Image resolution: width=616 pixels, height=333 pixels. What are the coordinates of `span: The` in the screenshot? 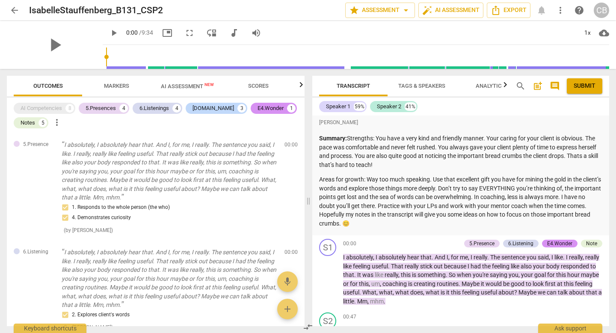 It's located at (496, 257).